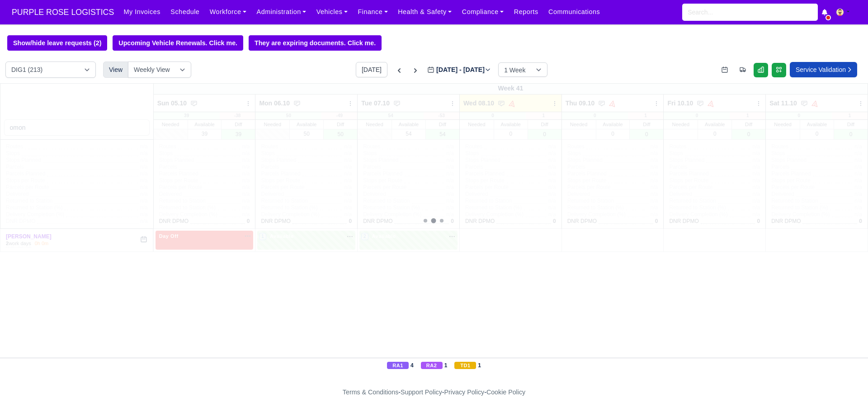  Describe the element at coordinates (281, 12) in the screenshot. I see `a: Administration` at that location.